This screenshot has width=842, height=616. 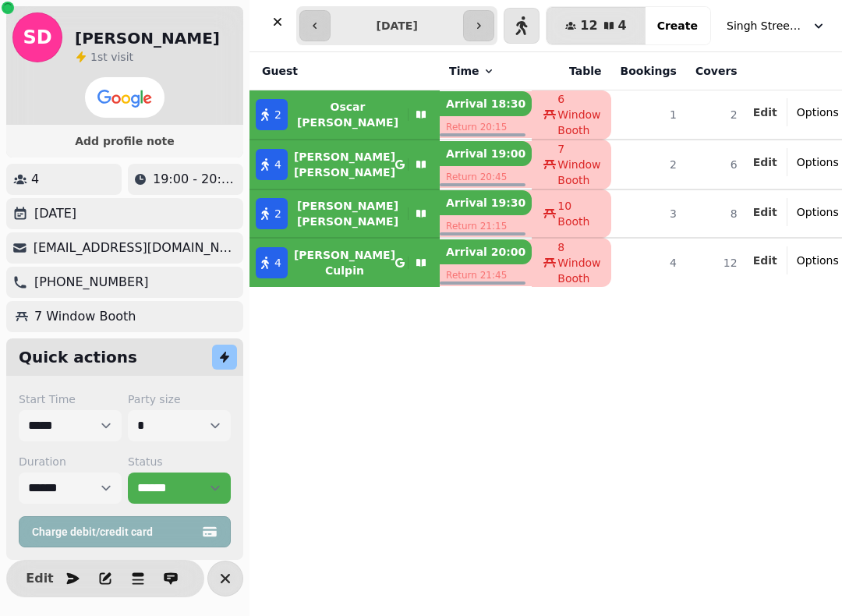 I want to click on span: 6 Window Booth, so click(x=579, y=115).